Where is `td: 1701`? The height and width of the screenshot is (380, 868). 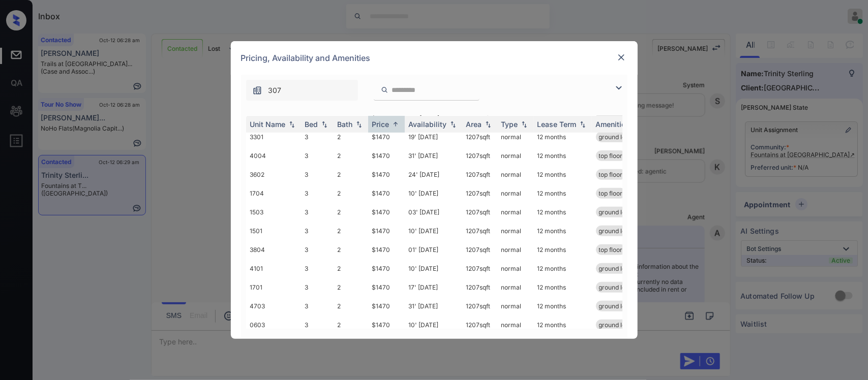
td: 1701 is located at coordinates (273, 287).